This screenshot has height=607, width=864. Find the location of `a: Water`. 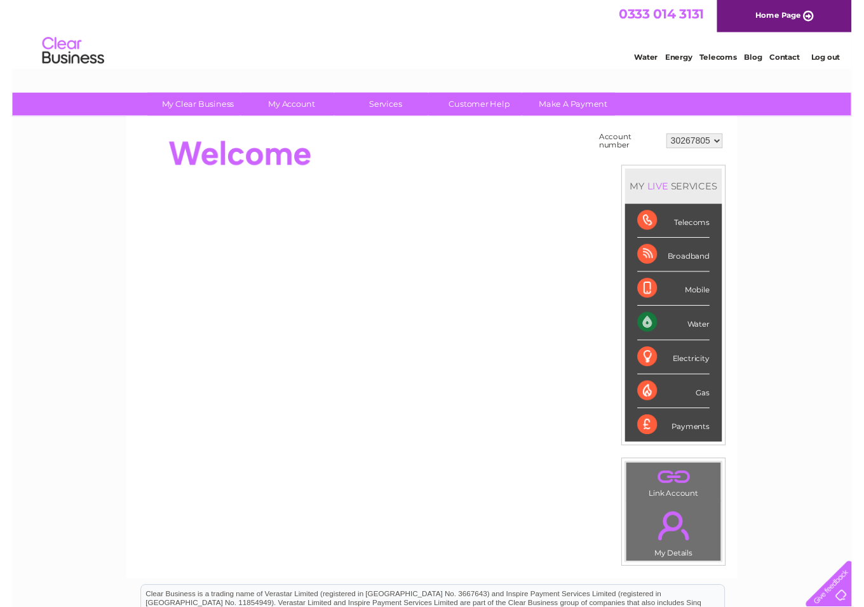

a: Water is located at coordinates (652, 58).